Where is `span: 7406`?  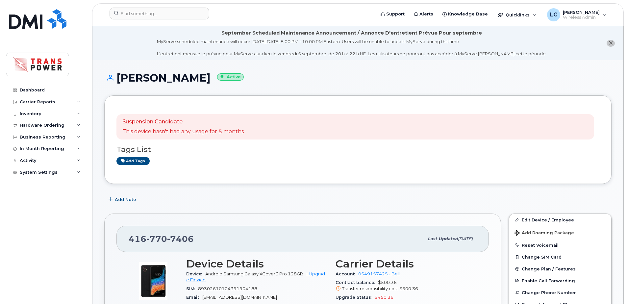 span: 7406 is located at coordinates (180, 239).